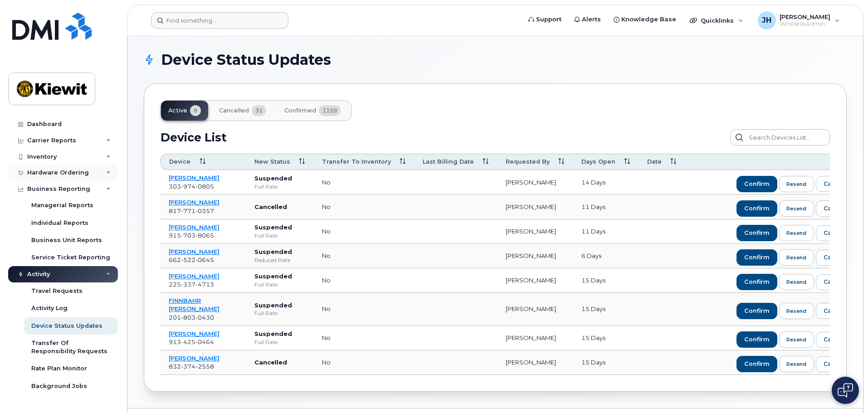  Describe the element at coordinates (245, 60) in the screenshot. I see `span: Device Status Updates` at that location.